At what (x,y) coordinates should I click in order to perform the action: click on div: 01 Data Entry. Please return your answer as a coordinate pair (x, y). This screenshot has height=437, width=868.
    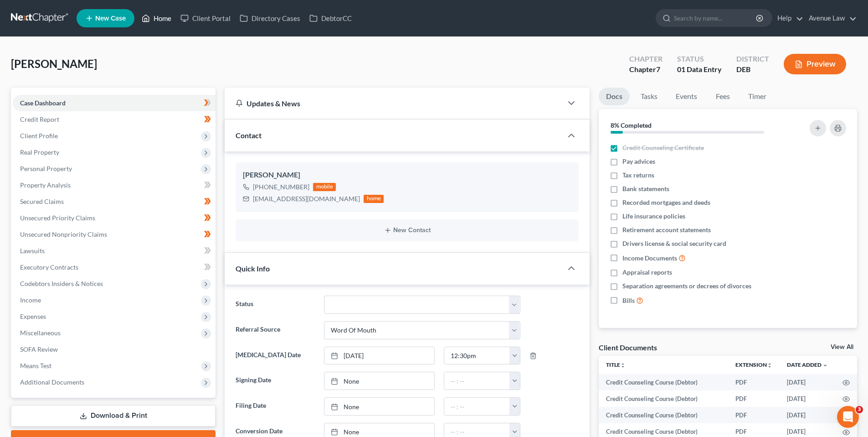
    Looking at the image, I should click on (699, 70).